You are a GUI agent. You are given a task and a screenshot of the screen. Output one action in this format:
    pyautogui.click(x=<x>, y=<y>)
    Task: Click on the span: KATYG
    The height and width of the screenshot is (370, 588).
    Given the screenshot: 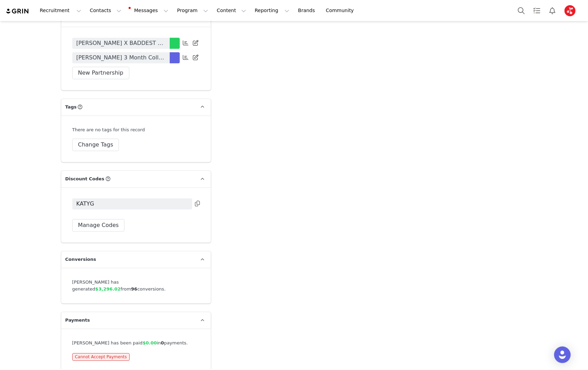 What is the action you would take?
    pyautogui.click(x=85, y=204)
    